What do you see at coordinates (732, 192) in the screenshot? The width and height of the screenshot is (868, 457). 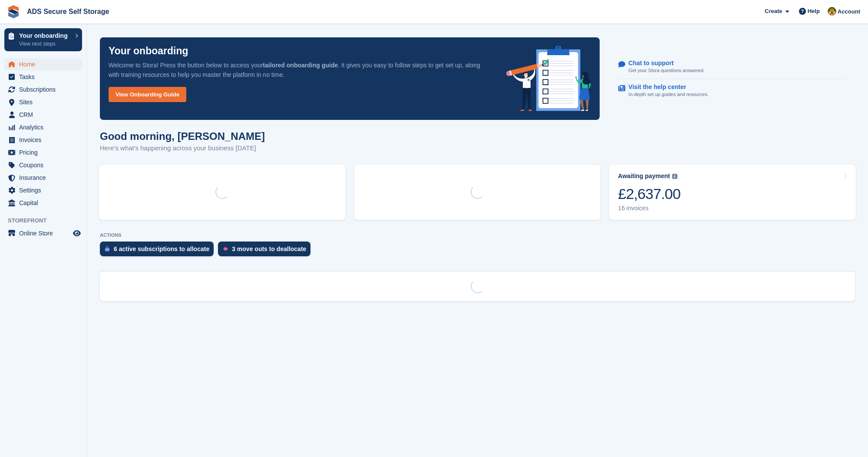 I see `a: Awaiting payment £2,637.00 16 invoices` at bounding box center [732, 192].